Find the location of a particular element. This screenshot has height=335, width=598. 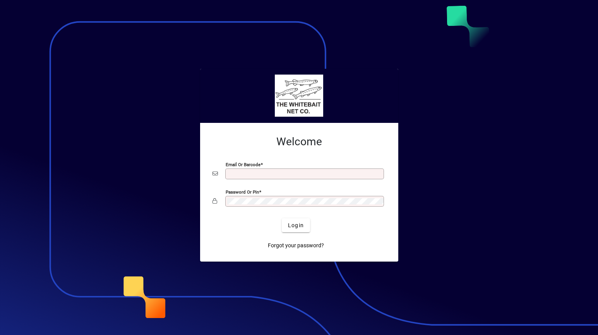

button: Login is located at coordinates (296, 226).